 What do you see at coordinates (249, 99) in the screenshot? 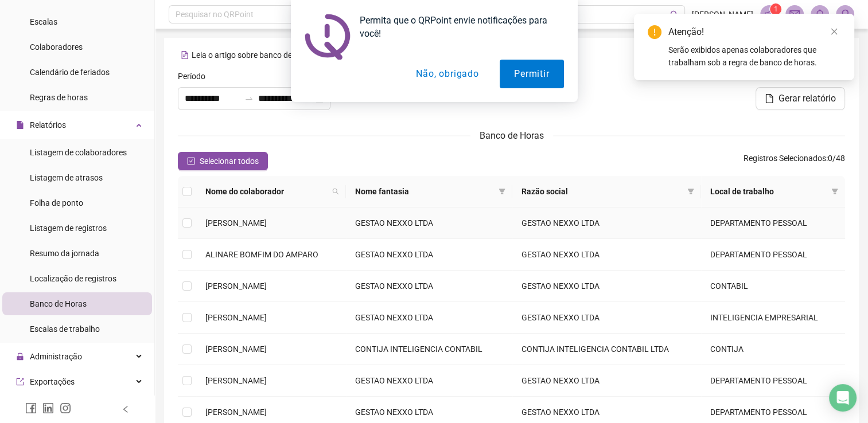
I see `span: to` at bounding box center [249, 99].